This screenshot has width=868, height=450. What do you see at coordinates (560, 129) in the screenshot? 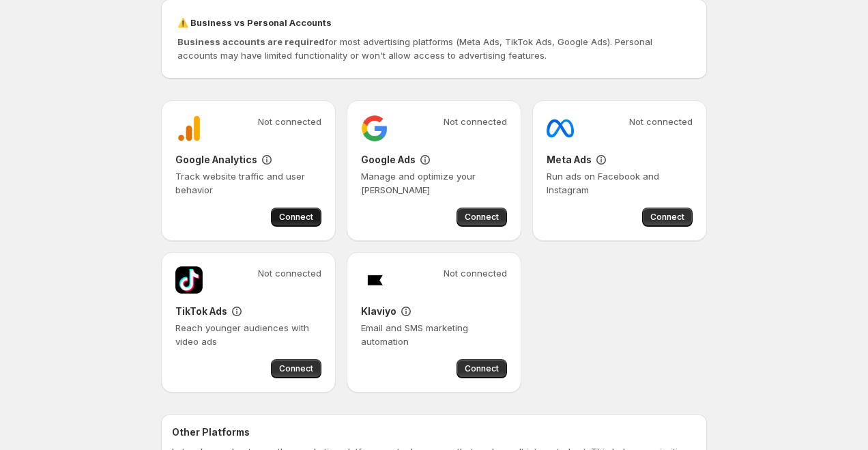
I see `img: Meta Ads logo` at bounding box center [560, 129].